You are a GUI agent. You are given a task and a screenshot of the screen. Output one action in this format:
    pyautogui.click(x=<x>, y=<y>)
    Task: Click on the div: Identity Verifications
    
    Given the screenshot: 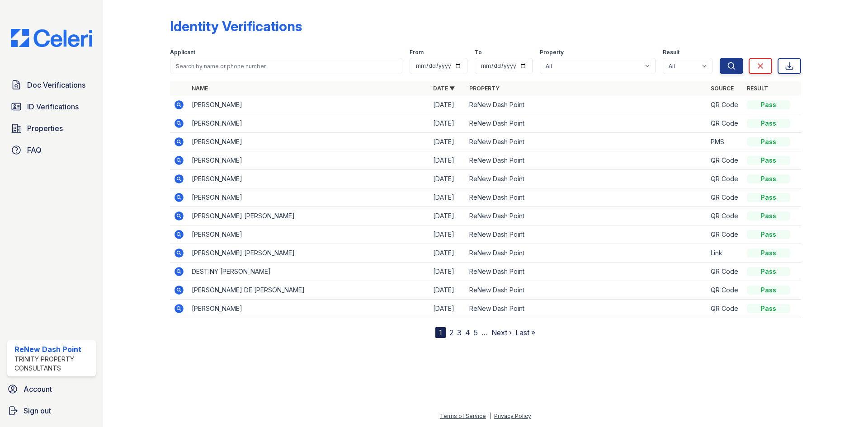 What is the action you would take?
    pyautogui.click(x=236, y=26)
    